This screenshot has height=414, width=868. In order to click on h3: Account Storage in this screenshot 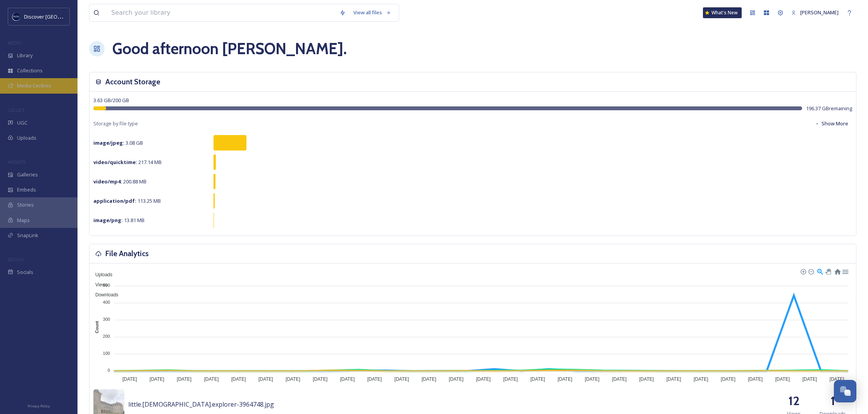, I will do `click(133, 81)`.